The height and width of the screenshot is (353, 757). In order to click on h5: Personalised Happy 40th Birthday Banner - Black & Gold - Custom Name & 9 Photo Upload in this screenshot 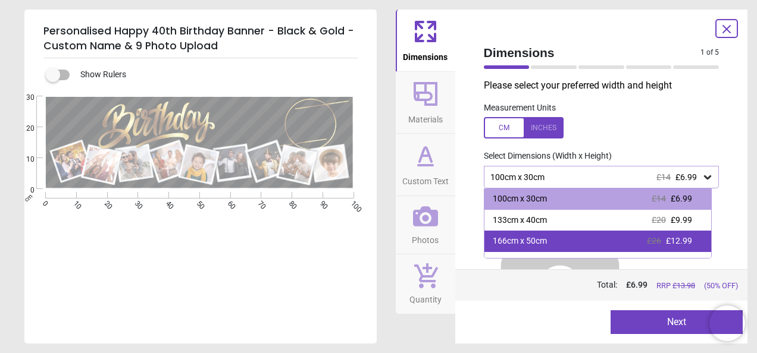, I will do `click(201, 39)`.